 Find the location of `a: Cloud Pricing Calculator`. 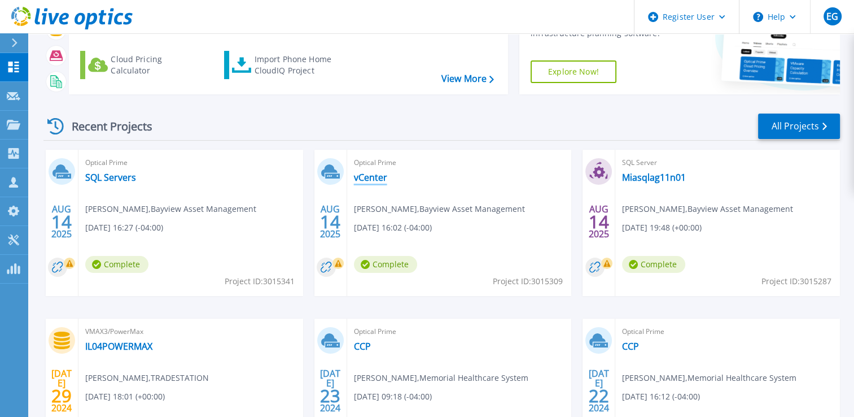

a: Cloud Pricing Calculator is located at coordinates (143, 65).